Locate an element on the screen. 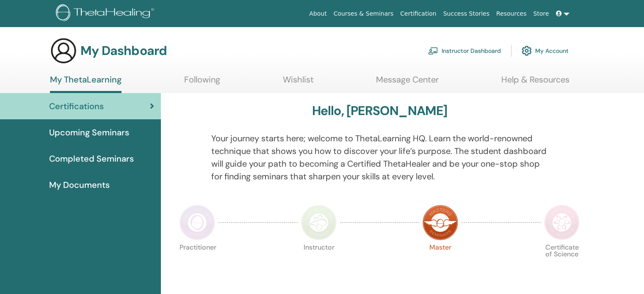 This screenshot has height=294, width=644. a: Resources is located at coordinates (511, 14).